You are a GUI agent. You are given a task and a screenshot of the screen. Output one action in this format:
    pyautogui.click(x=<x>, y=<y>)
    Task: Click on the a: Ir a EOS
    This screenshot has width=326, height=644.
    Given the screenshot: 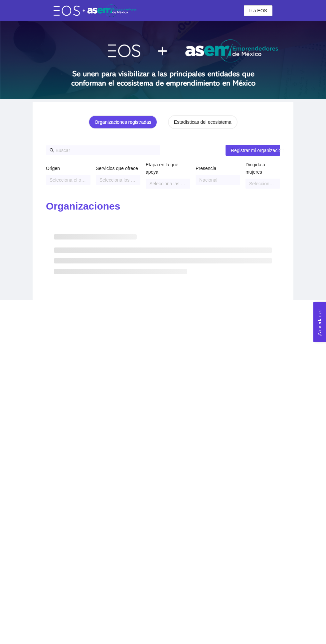 What is the action you would take?
    pyautogui.click(x=258, y=10)
    